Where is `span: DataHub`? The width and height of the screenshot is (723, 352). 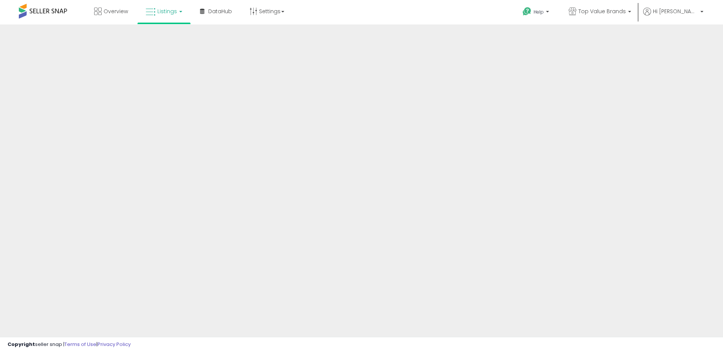
span: DataHub is located at coordinates (220, 11).